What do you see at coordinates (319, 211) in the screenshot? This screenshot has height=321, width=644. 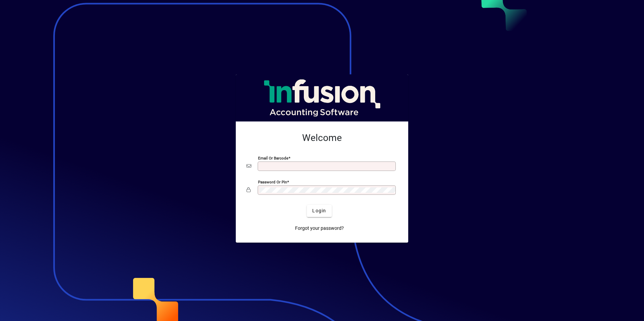 I see `button: Login` at bounding box center [319, 211].